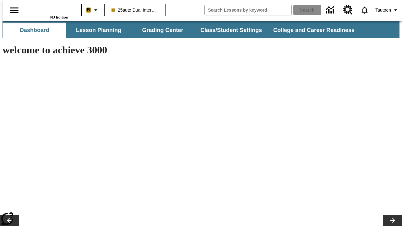 Image resolution: width=402 pixels, height=226 pixels. Describe the element at coordinates (314, 30) in the screenshot. I see `button: College and Career Readiness` at that location.